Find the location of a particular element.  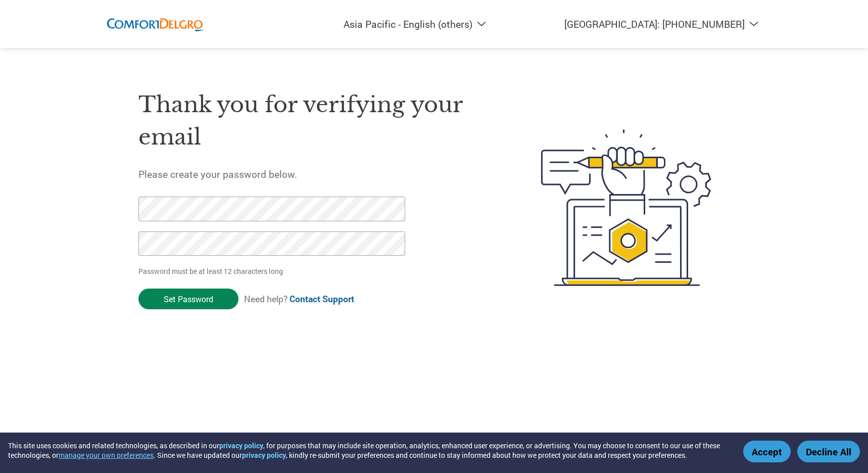

button: manage your own preferences is located at coordinates (106, 454).